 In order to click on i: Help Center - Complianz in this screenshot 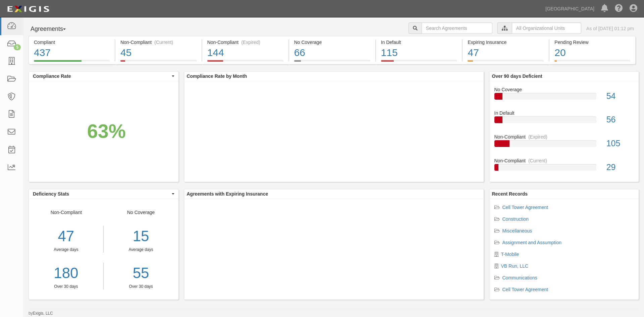, I will do `click(619, 9)`.